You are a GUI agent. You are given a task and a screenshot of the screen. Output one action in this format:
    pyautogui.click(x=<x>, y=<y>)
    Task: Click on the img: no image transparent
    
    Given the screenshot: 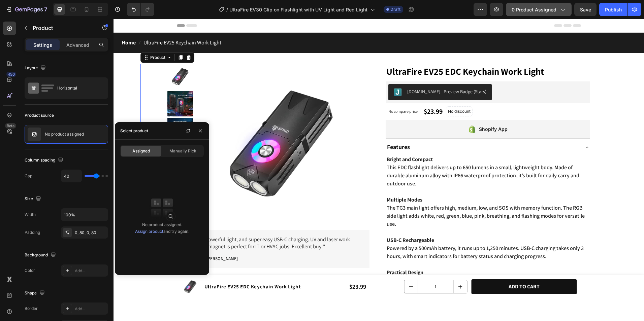 What is the action you would take?
    pyautogui.click(x=34, y=134)
    